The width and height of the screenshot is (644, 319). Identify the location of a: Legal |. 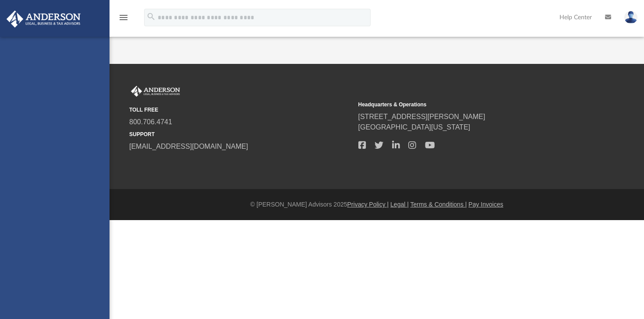
(400, 205).